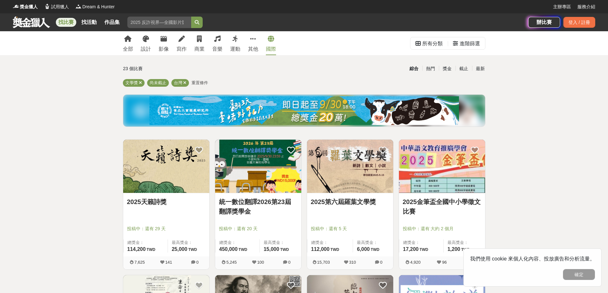  What do you see at coordinates (464, 69) in the screenshot?
I see `div: 截止` at bounding box center [464, 69].